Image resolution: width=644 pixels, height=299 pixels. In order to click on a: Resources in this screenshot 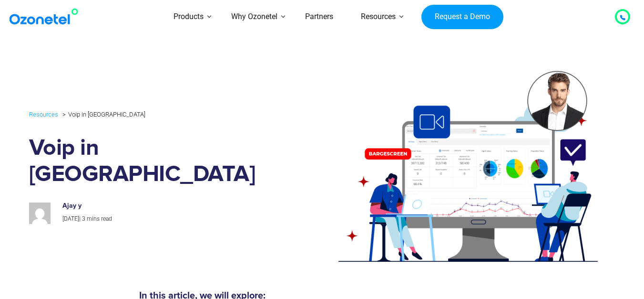, I will do `click(43, 114)`.